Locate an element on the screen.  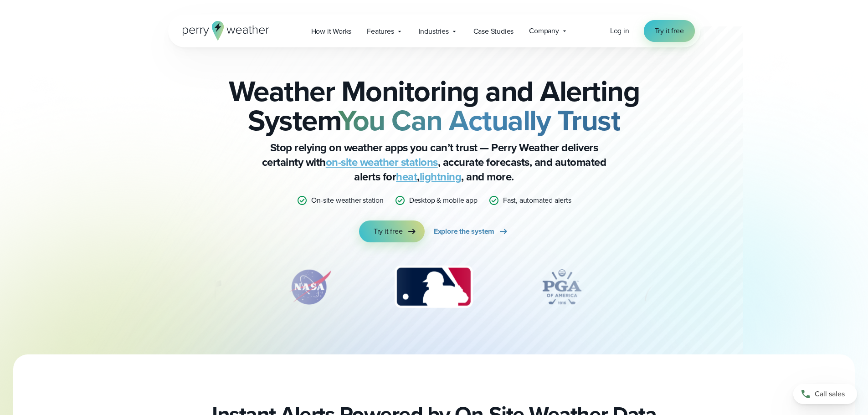
img: NASA.svg is located at coordinates (310, 287).